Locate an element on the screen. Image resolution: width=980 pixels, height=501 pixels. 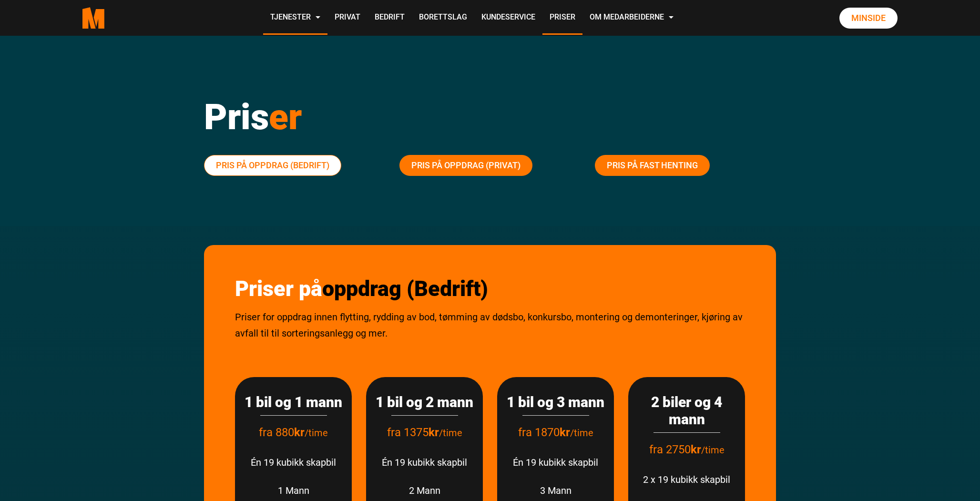
p: 2 Mann is located at coordinates (424, 491).